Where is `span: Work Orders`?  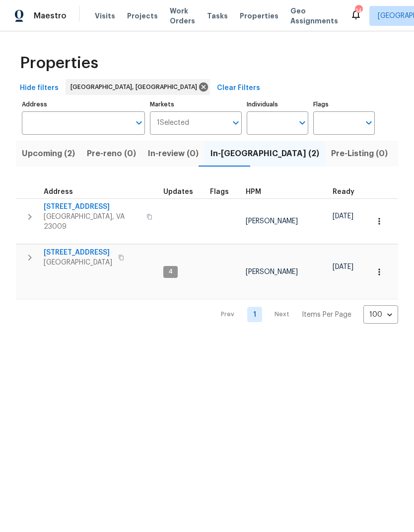 span: Work Orders is located at coordinates (182, 16).